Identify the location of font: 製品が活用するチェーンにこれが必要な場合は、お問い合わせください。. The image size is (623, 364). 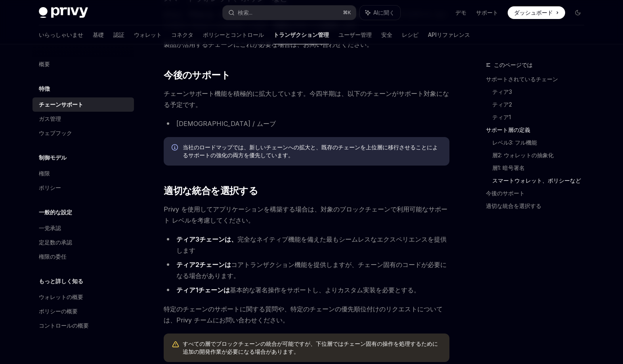
(268, 44).